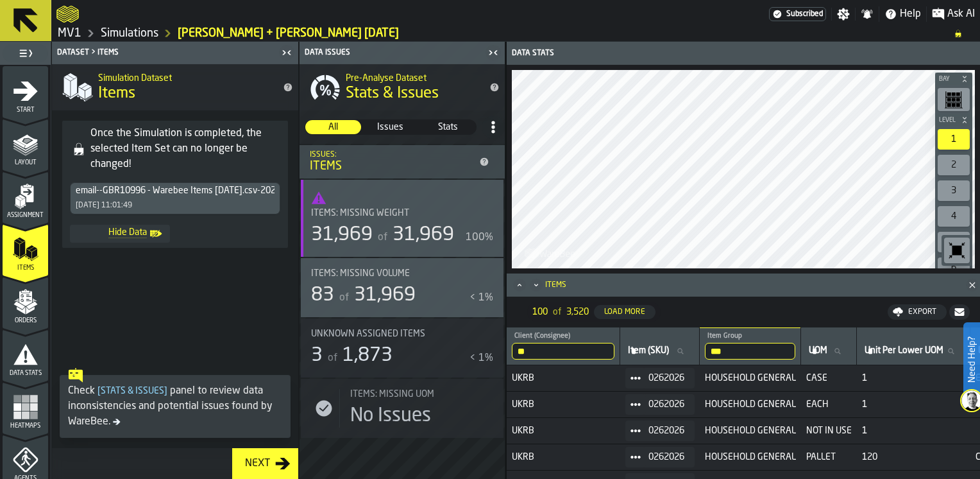 This screenshot has width=980, height=479. What do you see at coordinates (166, 52) in the screenshot?
I see `div: Dataset > Items` at bounding box center [166, 52].